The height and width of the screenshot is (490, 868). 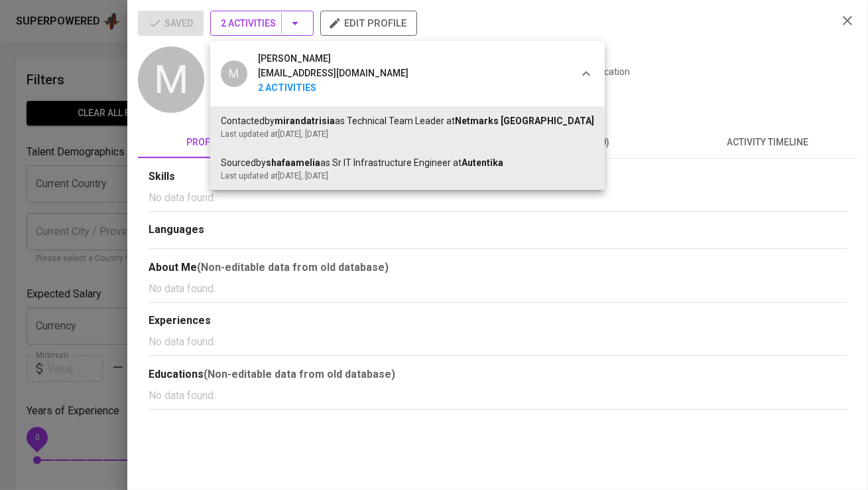 What do you see at coordinates (293, 163) in the screenshot?
I see `b: shafaamelia` at bounding box center [293, 163].